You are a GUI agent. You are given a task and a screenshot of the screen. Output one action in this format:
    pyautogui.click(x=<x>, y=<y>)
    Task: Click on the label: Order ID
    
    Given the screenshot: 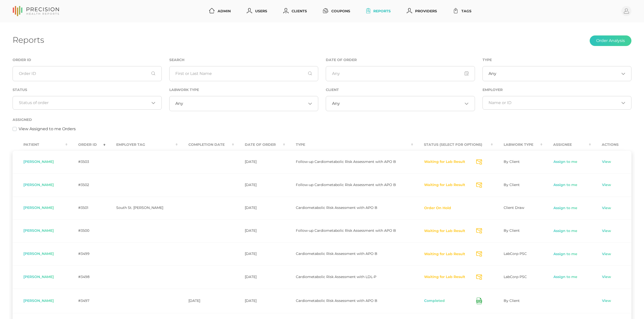 What is the action you would take?
    pyautogui.click(x=22, y=59)
    